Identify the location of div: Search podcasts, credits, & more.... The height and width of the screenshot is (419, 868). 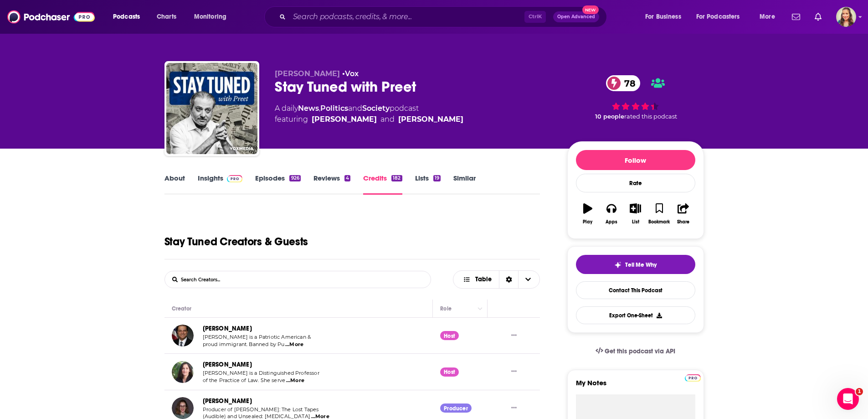
(444, 17).